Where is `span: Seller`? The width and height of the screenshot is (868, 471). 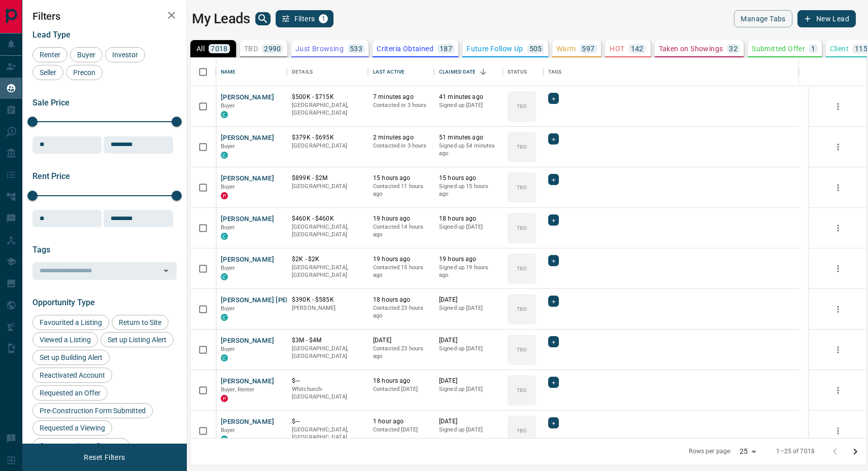 span: Seller is located at coordinates (48, 73).